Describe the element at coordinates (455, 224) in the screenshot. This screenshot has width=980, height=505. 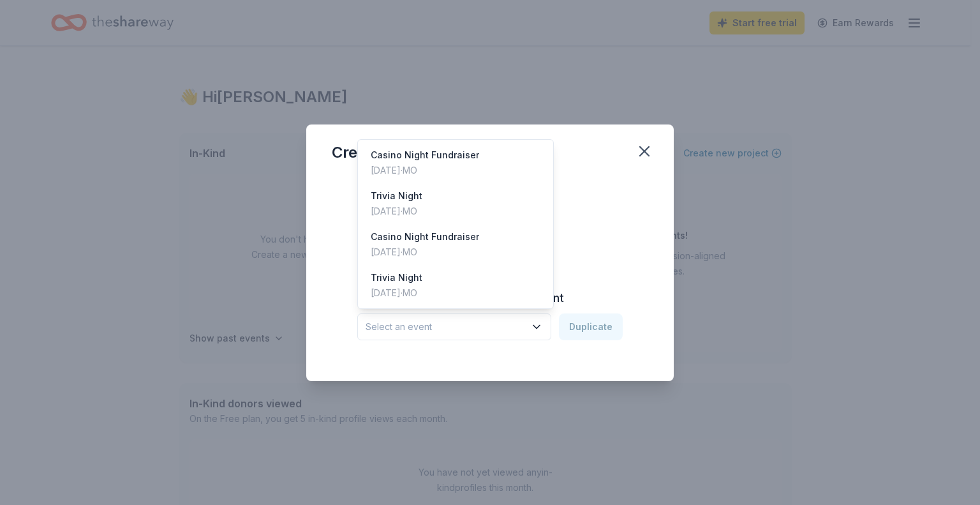
I see `div: Select an event` at that location.